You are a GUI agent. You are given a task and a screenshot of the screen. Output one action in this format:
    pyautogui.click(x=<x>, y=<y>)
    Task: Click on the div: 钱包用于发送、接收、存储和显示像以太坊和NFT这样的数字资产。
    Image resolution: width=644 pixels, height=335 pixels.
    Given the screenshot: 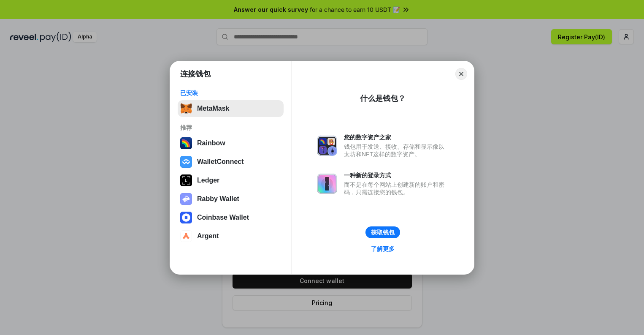 What is the action you would take?
    pyautogui.click(x=396, y=150)
    